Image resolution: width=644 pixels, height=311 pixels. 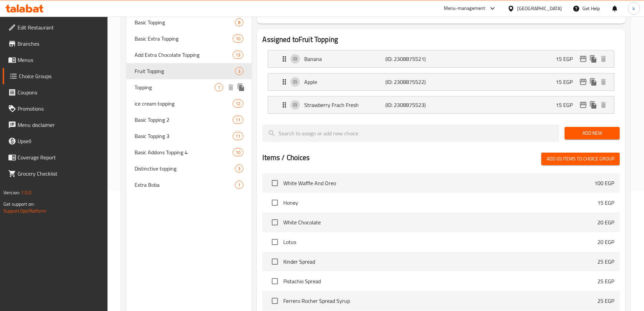 What do you see at coordinates (55, 125) in the screenshot?
I see `a: Menu disclaimer` at bounding box center [55, 125].